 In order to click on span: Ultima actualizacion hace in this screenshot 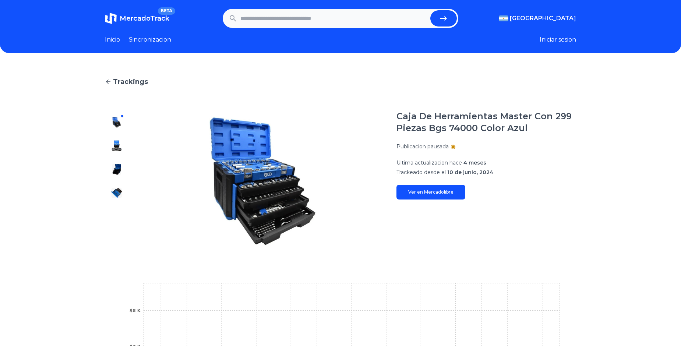, I will do `click(429, 163)`.